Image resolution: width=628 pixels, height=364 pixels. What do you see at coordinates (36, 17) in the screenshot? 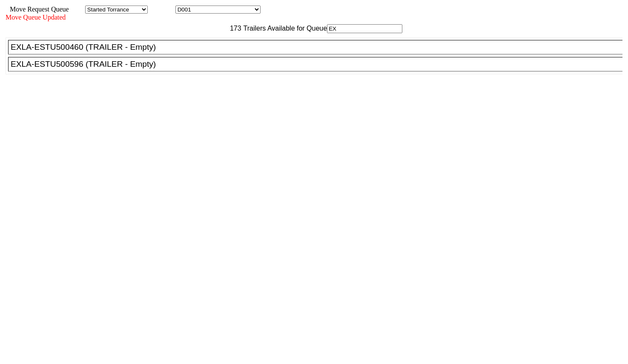
I see `span: Move Queue Updated` at bounding box center [36, 17].